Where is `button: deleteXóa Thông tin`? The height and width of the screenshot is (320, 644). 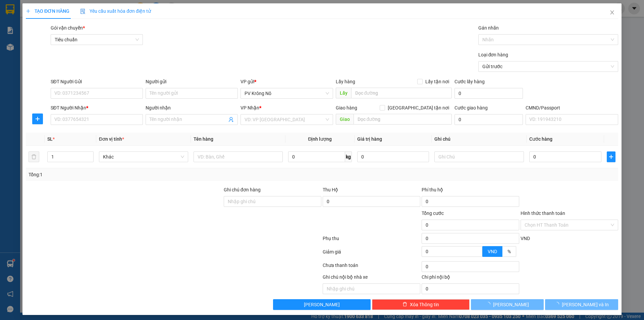
button: deleteXóa Thông tin is located at coordinates (421, 305).